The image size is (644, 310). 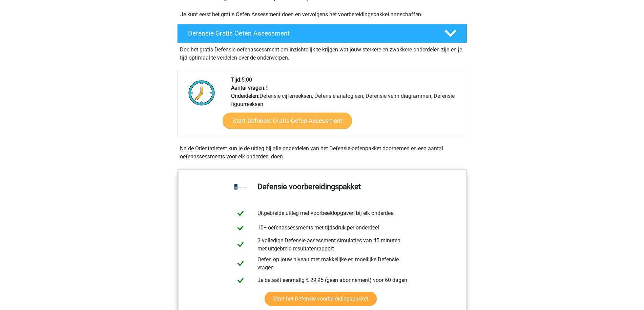 What do you see at coordinates (322, 53) in the screenshot?
I see `div: Doe het gratis Defensie oefenassessment om inzichtelijk te krijgen wat jouw sterkere en zwakkere ...` at bounding box center [322, 53].